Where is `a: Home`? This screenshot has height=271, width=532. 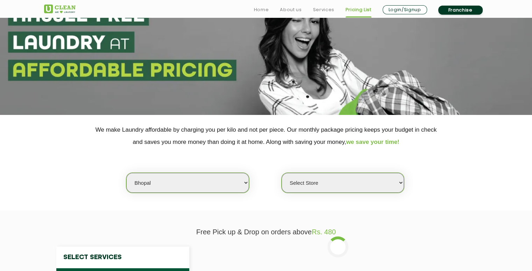 a: Home is located at coordinates (261, 10).